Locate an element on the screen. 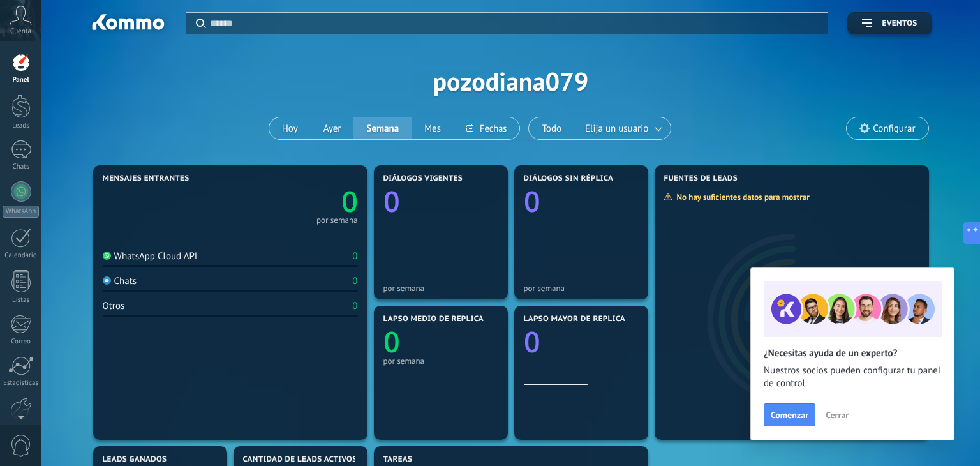  div: No hay suficientes datos para mostrar is located at coordinates (740, 197).